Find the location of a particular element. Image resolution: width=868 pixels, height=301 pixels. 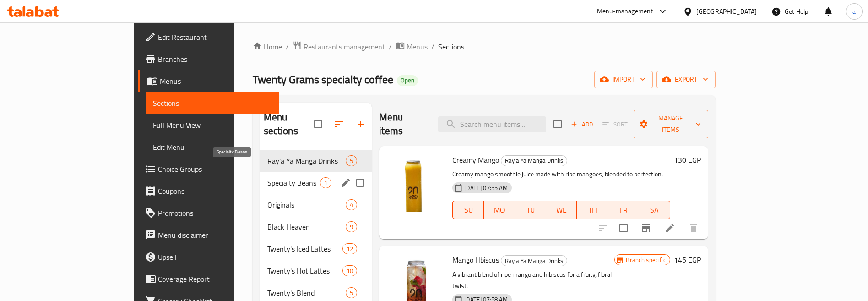

p: Creamy mango smoothie juice made with ripe mangoes, blended to perfection. is located at coordinates (561, 174).